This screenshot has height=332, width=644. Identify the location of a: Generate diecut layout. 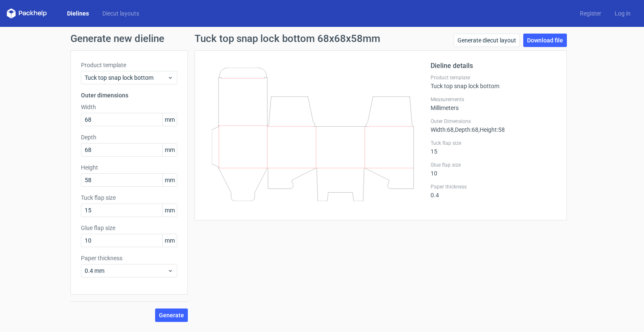
(487, 40).